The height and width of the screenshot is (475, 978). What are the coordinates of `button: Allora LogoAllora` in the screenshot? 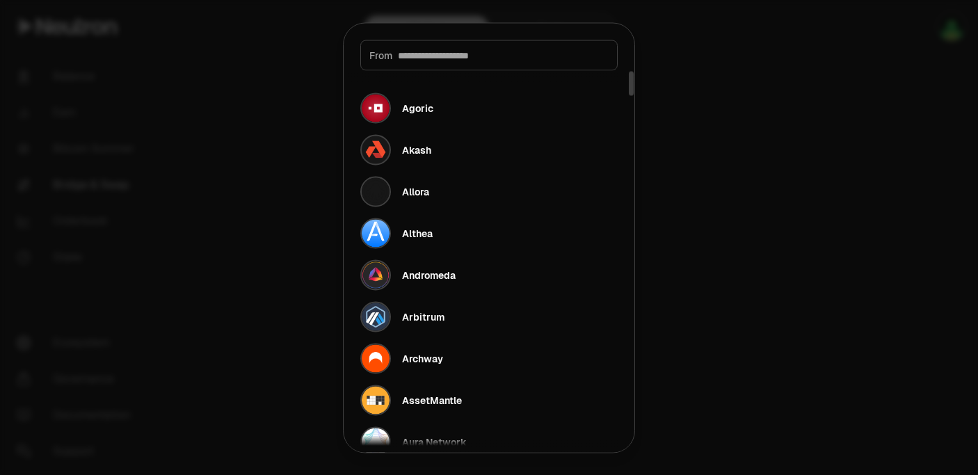 It's located at (489, 191).